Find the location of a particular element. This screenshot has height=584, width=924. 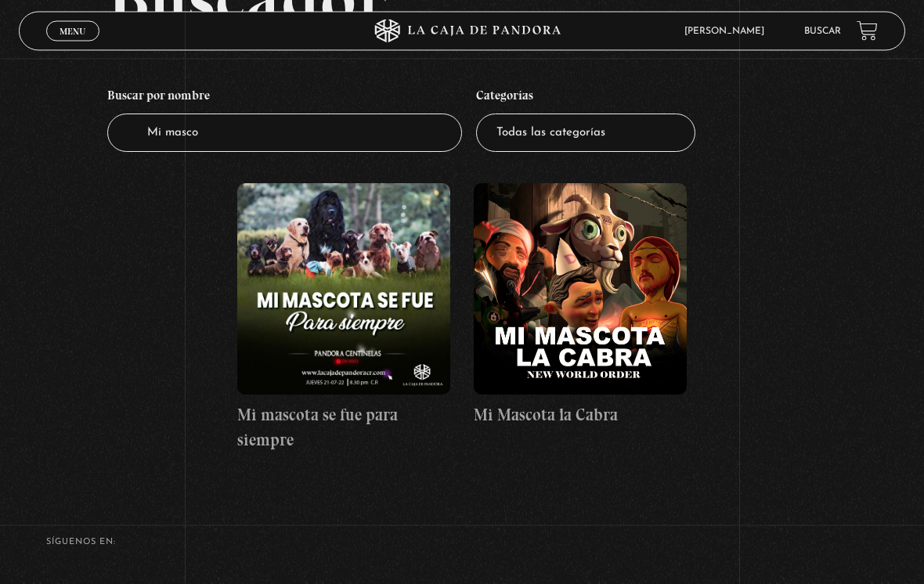

h4: Categorías is located at coordinates (586, 98).